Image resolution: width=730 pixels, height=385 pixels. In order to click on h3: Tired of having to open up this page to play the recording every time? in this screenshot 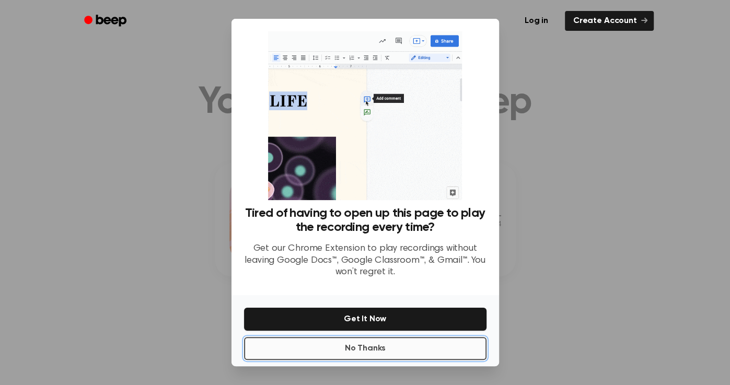, I will do `click(365, 220)`.